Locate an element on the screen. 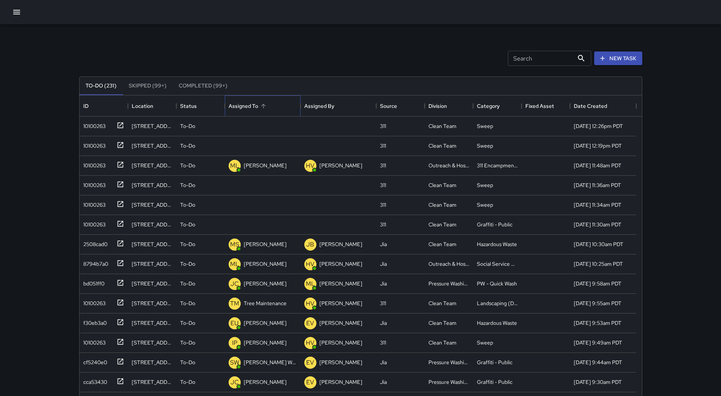 The height and width of the screenshot is (396, 721). button: New Task is located at coordinates (618, 58).